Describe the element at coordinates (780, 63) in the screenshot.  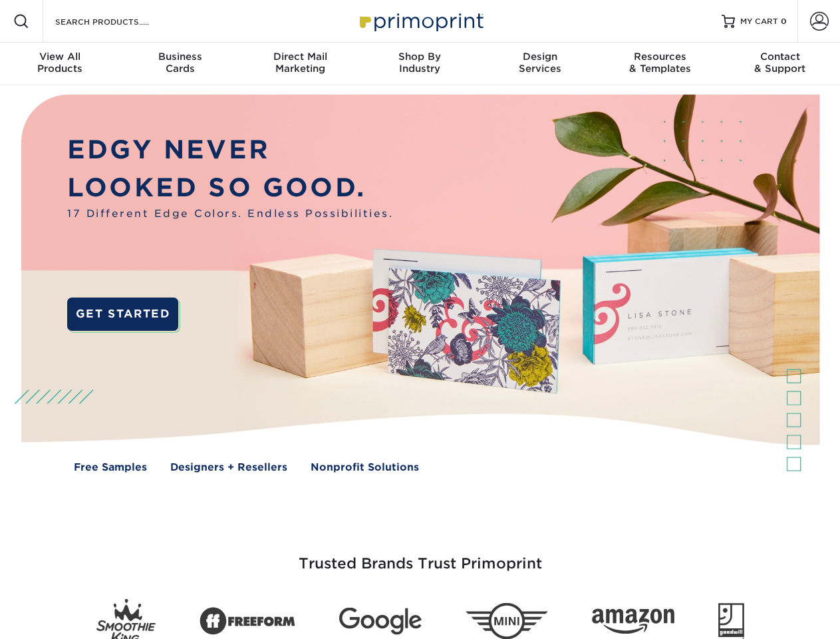
I see `div: & Support` at that location.